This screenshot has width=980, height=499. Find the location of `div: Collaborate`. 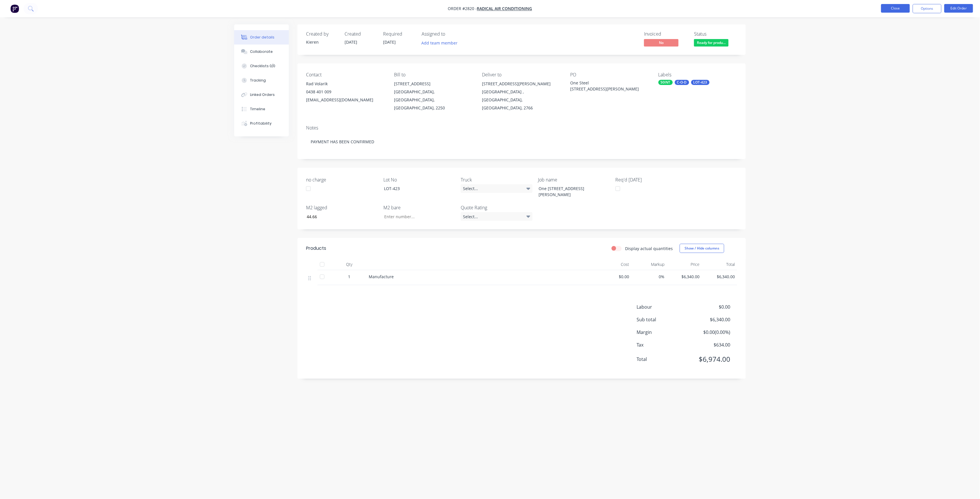

div: Collaborate is located at coordinates (262, 52).